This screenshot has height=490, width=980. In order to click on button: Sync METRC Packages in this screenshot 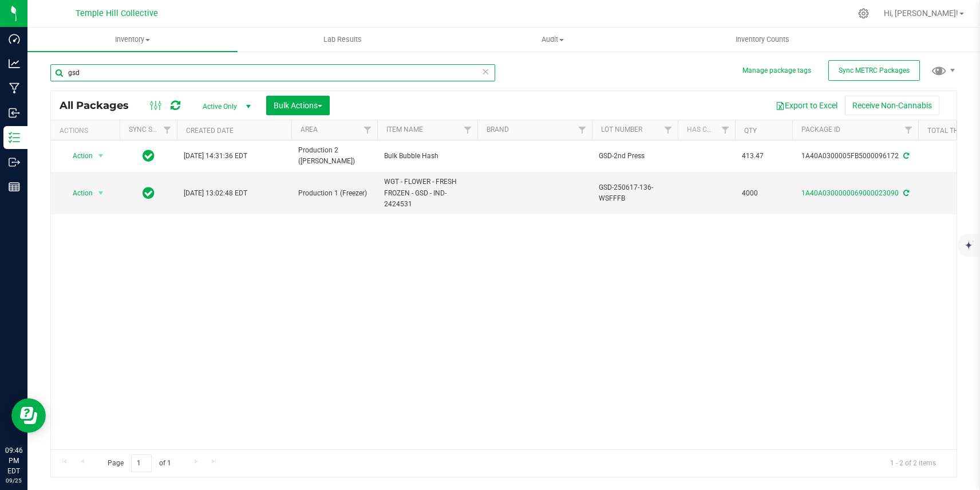, I will do `click(875, 70)`.